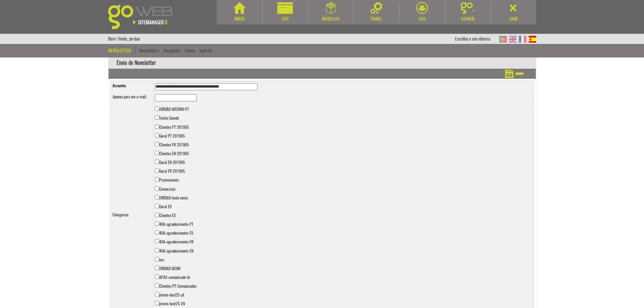  I want to click on label: Clientes FR 201905, so click(172, 144).